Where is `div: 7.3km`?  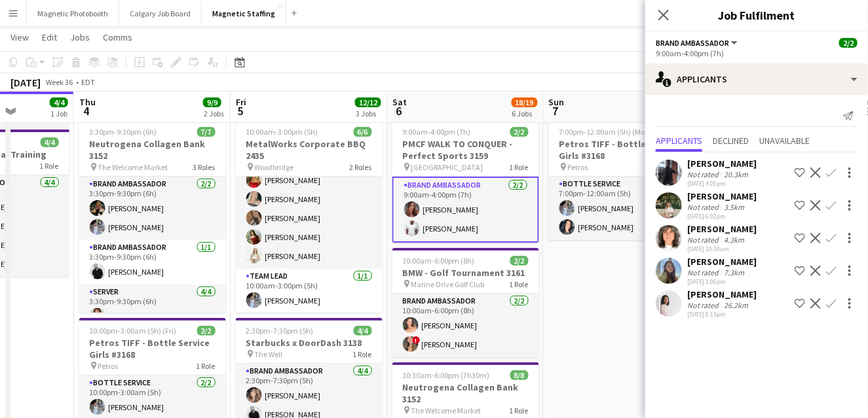
div: 7.3km is located at coordinates (733, 272).